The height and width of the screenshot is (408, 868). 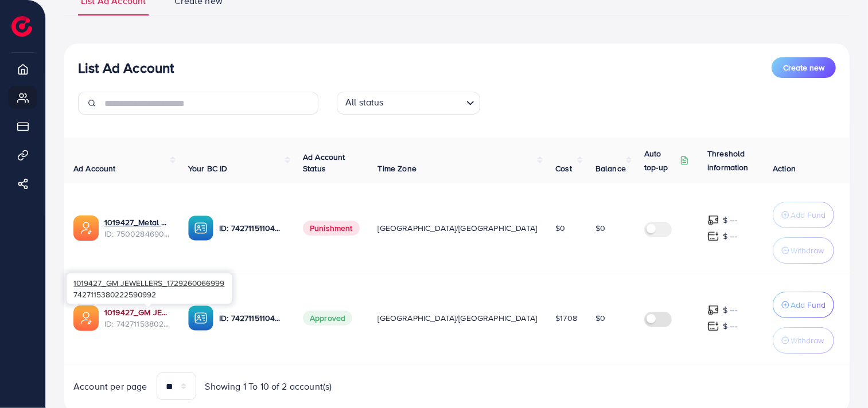 I want to click on span: ID: 7427115380222590992, so click(x=137, y=324).